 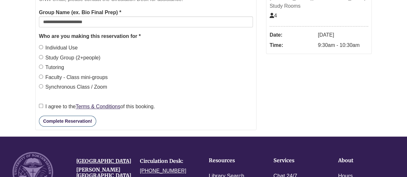 I want to click on label: I agree to the of this booking., so click(x=97, y=107).